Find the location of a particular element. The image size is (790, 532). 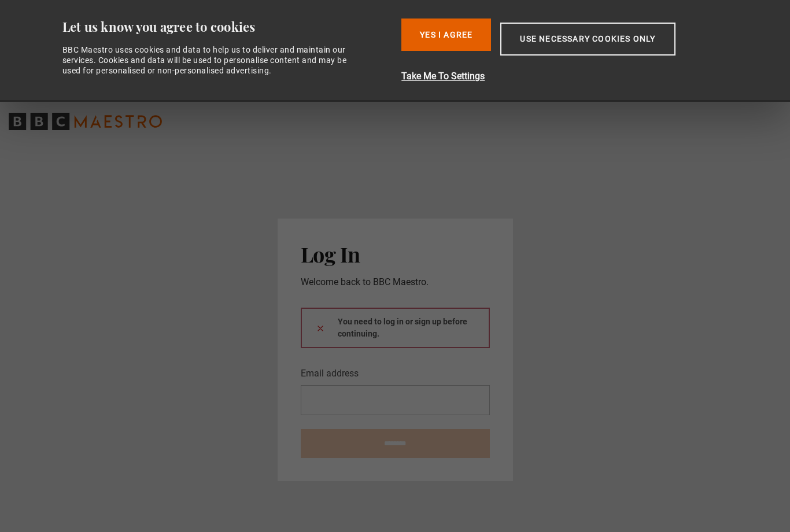

div: Let us know you agree to cookies is located at coordinates (227, 27).